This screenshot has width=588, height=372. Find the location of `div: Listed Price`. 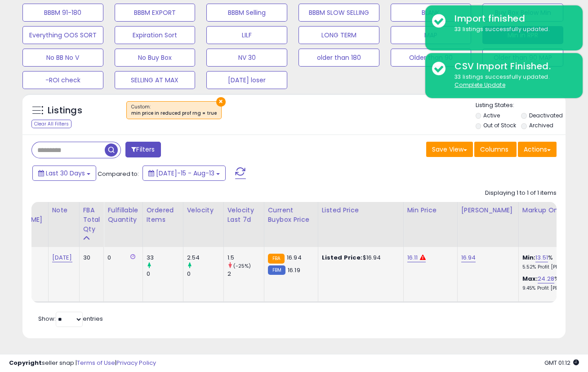

div: Listed Price is located at coordinates (360, 210).